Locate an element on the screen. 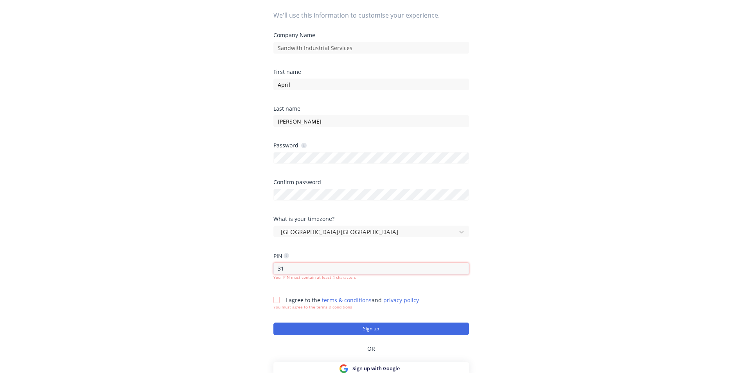 This screenshot has width=742, height=373. a: terms & conditions is located at coordinates (347, 300).